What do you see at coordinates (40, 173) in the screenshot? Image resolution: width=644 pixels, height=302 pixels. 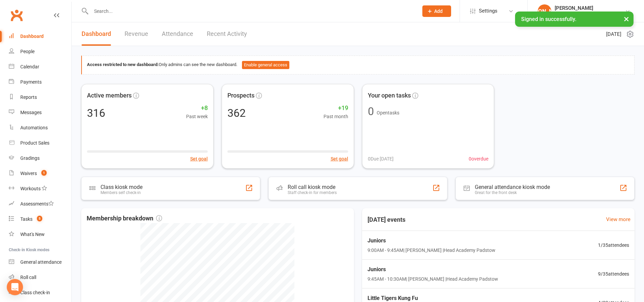 I see `a: Waivers 1` at bounding box center [40, 173].